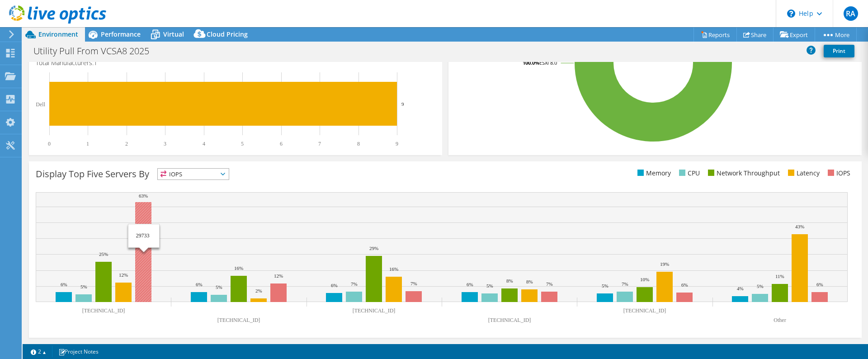  I want to click on text: 1, so click(87, 144).